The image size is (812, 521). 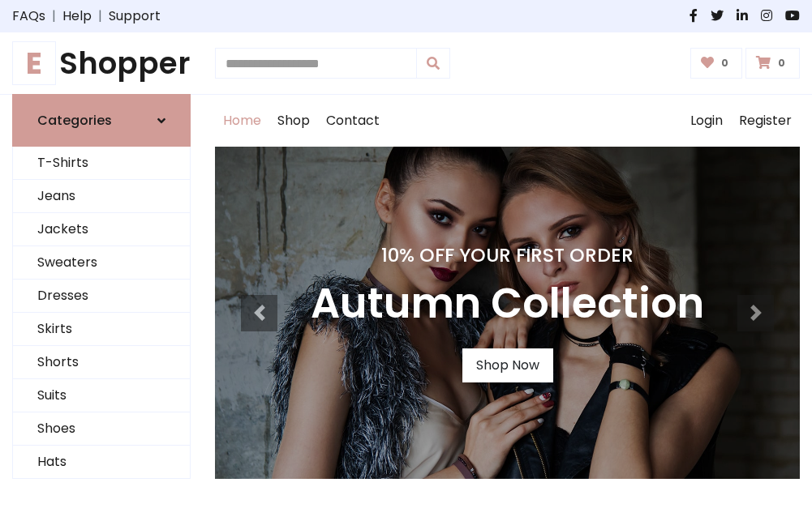 I want to click on a: Jeans, so click(x=101, y=196).